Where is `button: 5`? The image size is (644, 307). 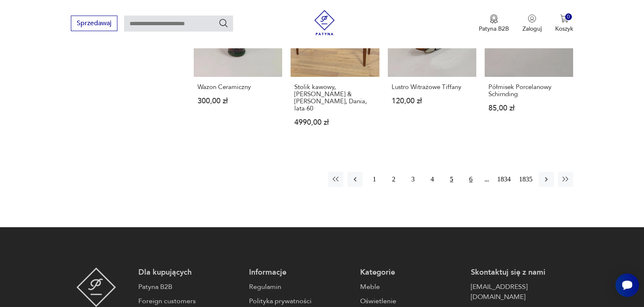
button: 5 is located at coordinates (451, 179).